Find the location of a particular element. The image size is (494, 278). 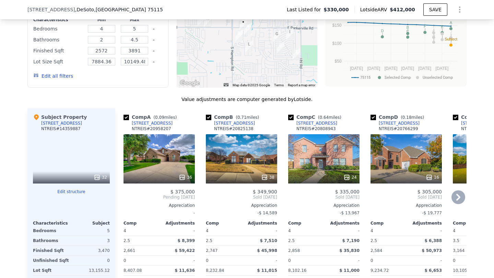

div: NTREIS # 14359887 is located at coordinates (61, 129).